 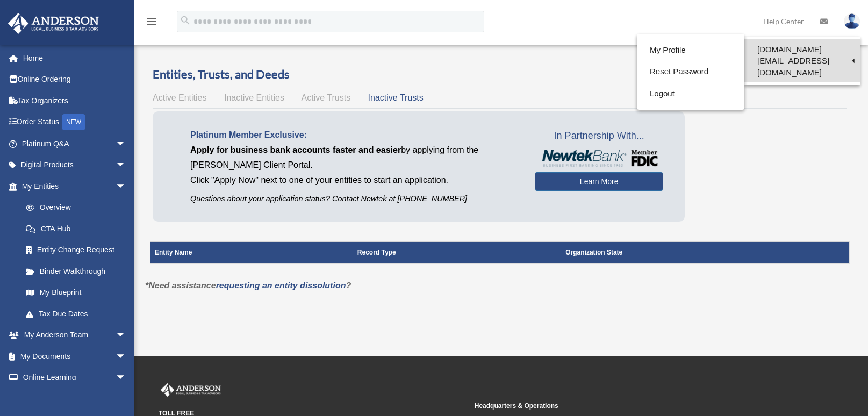 What do you see at coordinates (354, 135) in the screenshot?
I see `p: Platinum Member Exclusive:` at bounding box center [354, 135].